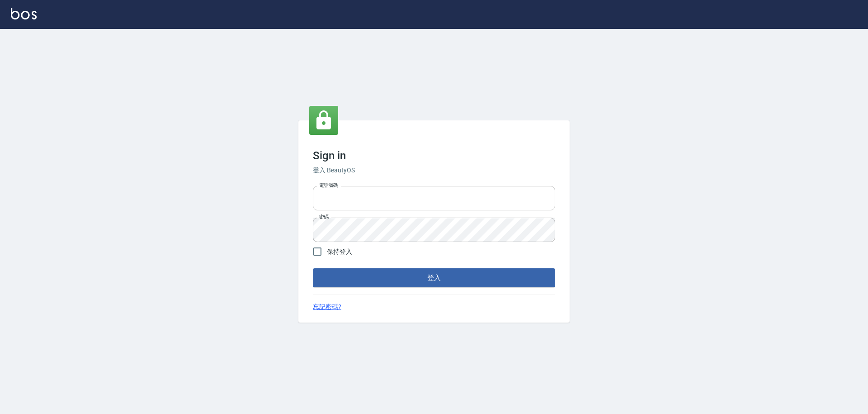 This screenshot has width=868, height=414. Describe the element at coordinates (327, 307) in the screenshot. I see `a: 忘記密碼?` at that location.